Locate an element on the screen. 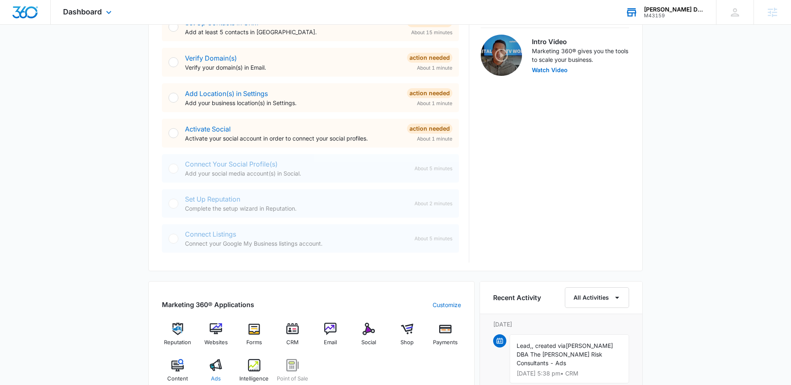 This screenshot has width=791, height=385. span: Social is located at coordinates (369, 342).